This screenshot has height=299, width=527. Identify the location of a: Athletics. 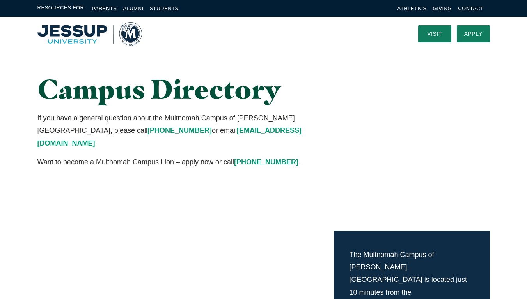
(412, 8).